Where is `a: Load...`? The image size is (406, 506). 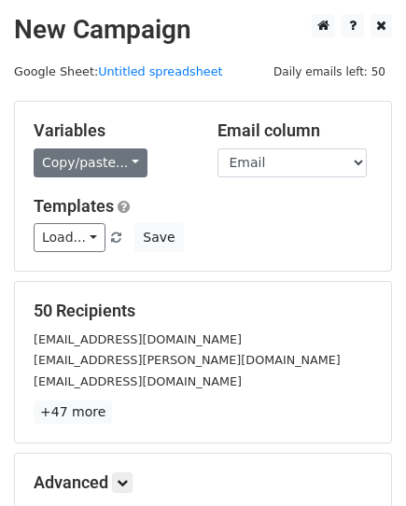 a: Load... is located at coordinates (69, 237).